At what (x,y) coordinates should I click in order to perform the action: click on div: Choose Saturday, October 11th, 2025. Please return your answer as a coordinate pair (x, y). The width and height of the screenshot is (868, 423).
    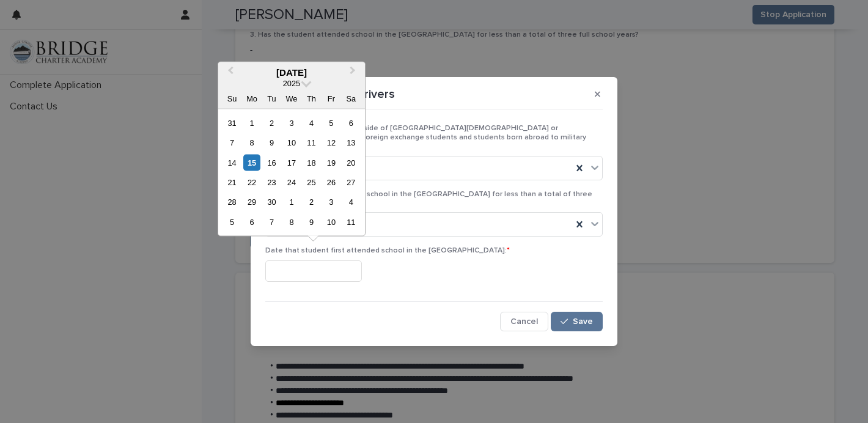
    Looking at the image, I should click on (351, 221).